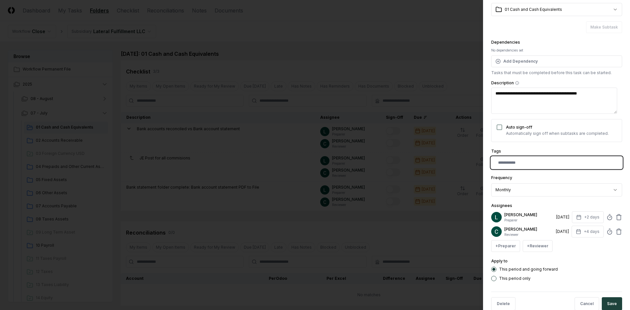 Image resolution: width=630 pixels, height=310 pixels. What do you see at coordinates (556, 73) in the screenshot?
I see `p: Tasks that must be completed before this task can be started.` at bounding box center [556, 73].